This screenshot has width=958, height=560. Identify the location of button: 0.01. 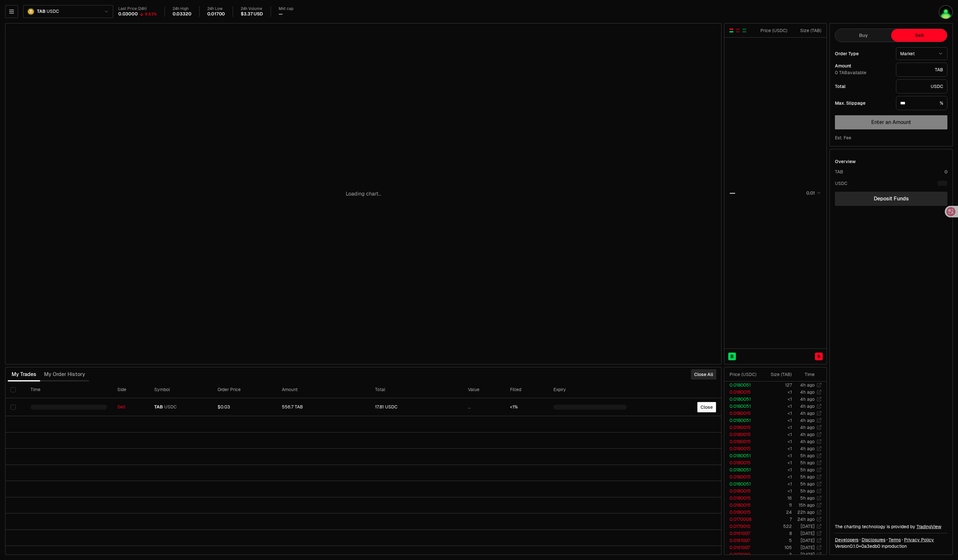
(813, 193).